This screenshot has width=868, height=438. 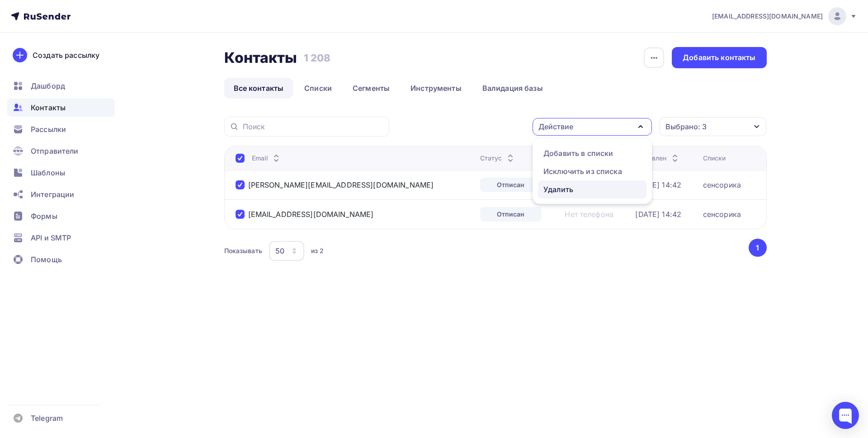 I want to click on div: Статус, so click(x=498, y=158).